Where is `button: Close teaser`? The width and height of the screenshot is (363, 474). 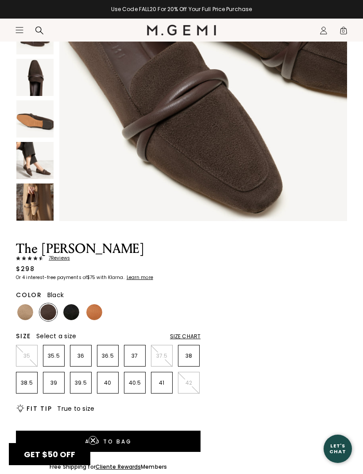
button: Close teaser is located at coordinates (93, 441).